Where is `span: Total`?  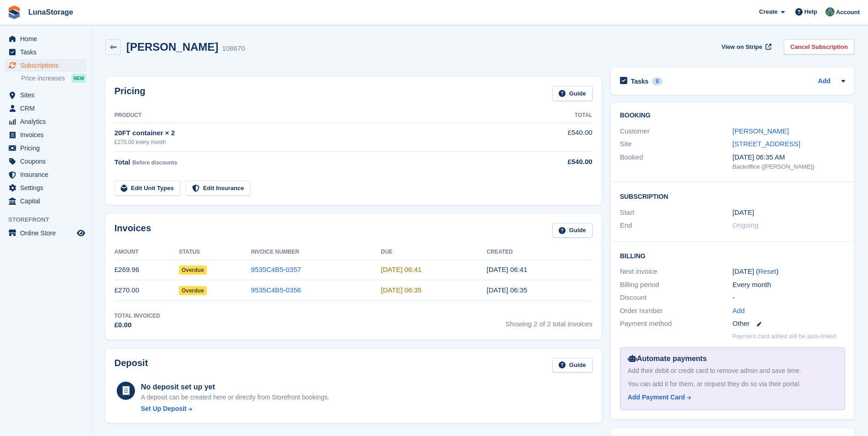 span: Total is located at coordinates (122, 162).